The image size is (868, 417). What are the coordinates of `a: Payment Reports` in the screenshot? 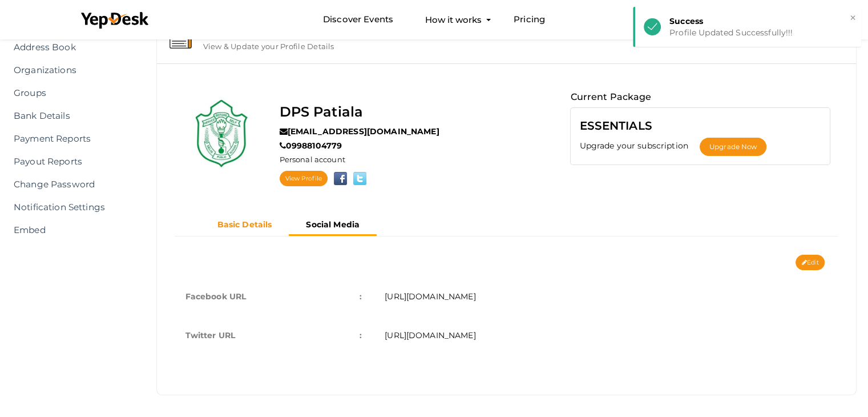 It's located at (72, 139).